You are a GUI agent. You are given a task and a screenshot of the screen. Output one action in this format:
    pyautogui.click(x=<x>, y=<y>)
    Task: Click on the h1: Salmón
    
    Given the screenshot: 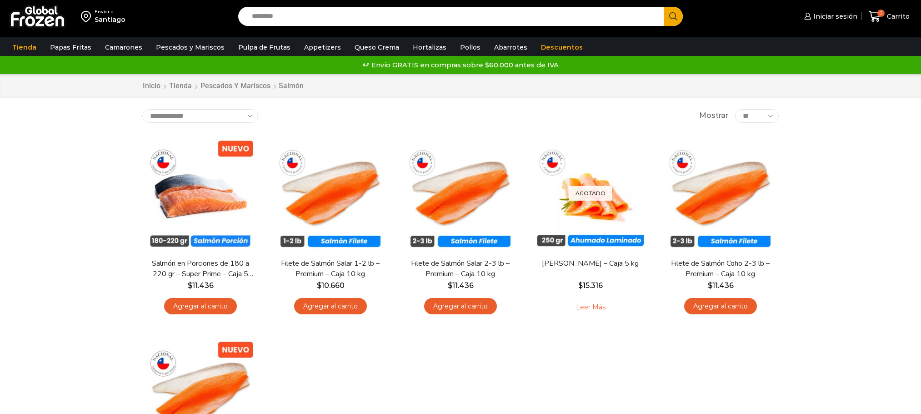 What is the action you would take?
    pyautogui.click(x=291, y=85)
    